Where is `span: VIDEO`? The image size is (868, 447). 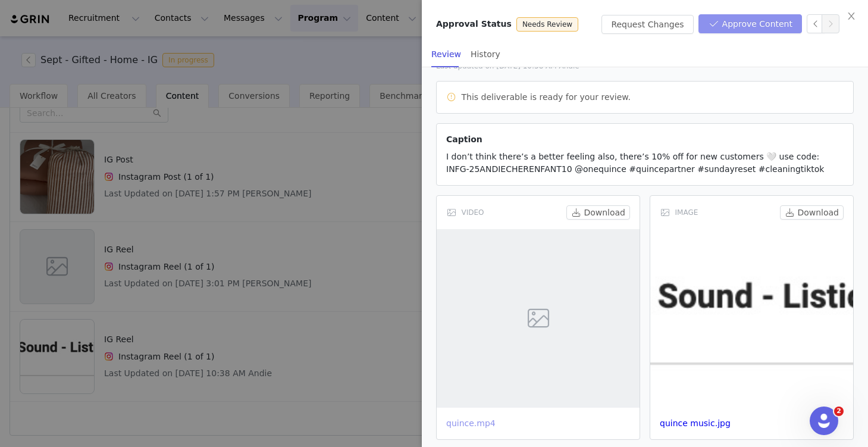
span: VIDEO is located at coordinates (473, 213).